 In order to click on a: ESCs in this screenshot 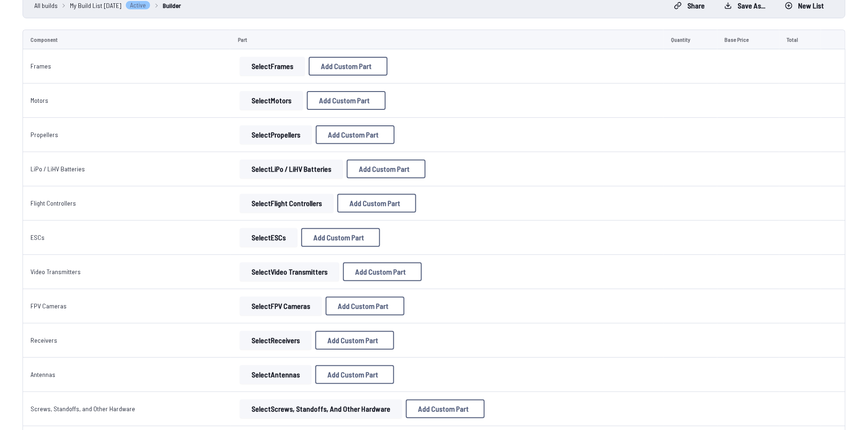, I will do `click(37, 237)`.